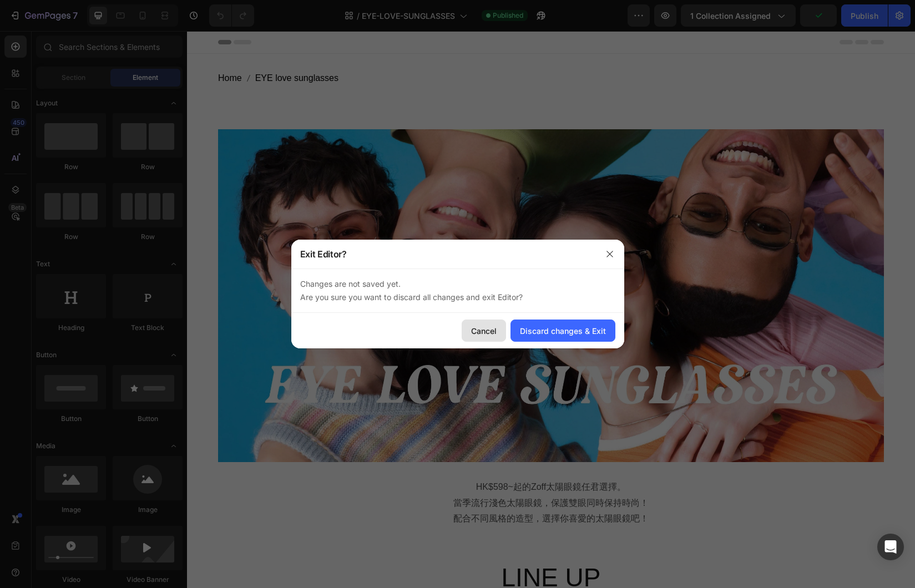 This screenshot has width=915, height=588. What do you see at coordinates (364, 547) in the screenshot?
I see `h2: LINE UP` at bounding box center [364, 547].